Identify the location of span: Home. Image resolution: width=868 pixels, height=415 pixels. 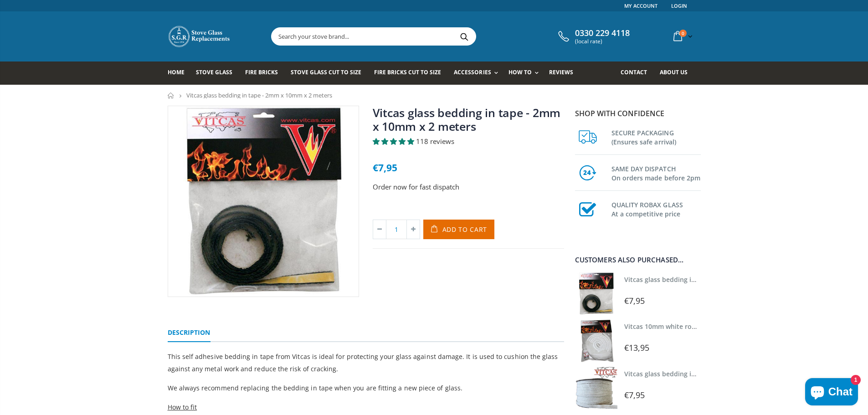
(176, 72).